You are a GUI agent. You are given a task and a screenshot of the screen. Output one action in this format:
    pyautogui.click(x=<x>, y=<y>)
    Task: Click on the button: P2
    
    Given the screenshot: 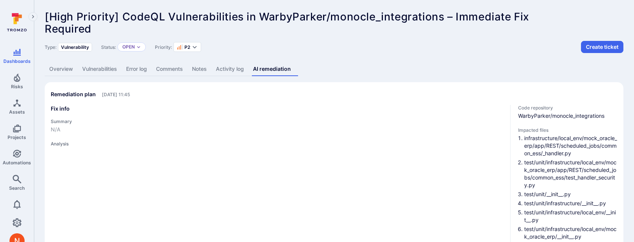 What is the action you would take?
    pyautogui.click(x=183, y=47)
    